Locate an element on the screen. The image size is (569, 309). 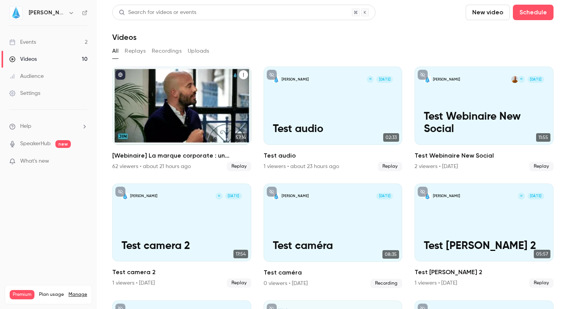
span: 17:54 is located at coordinates (241, 254).